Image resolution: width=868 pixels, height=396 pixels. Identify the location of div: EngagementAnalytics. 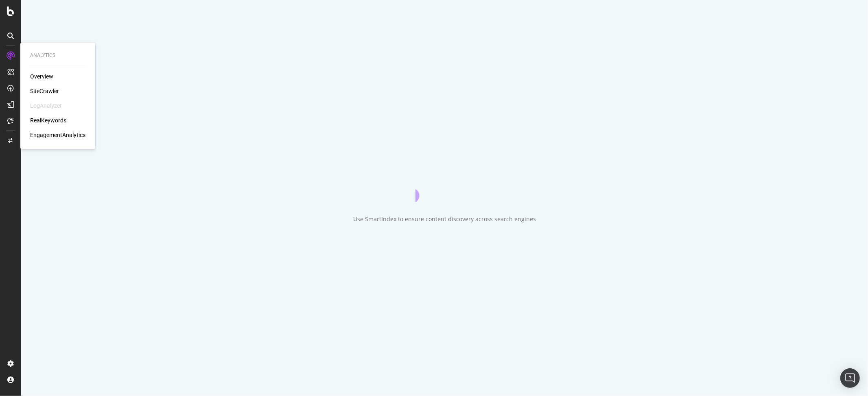
(58, 135).